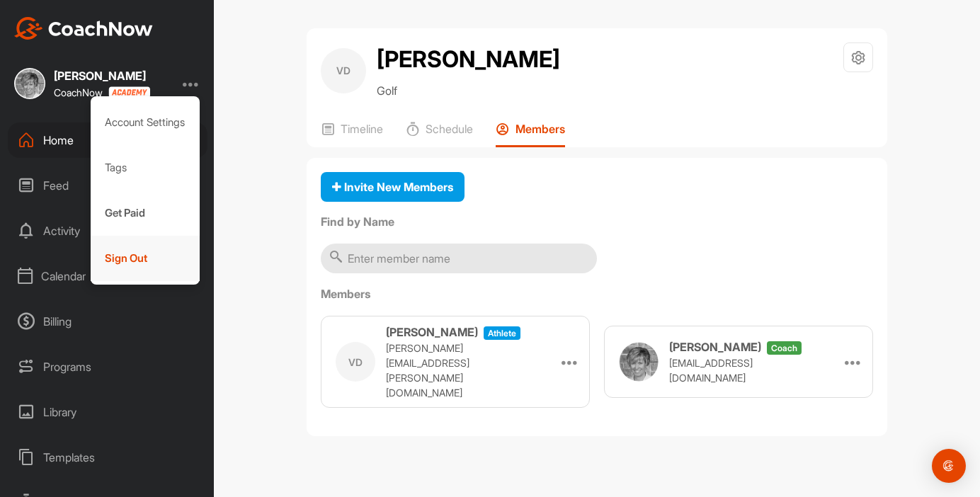  What do you see at coordinates (145, 168) in the screenshot?
I see `div: Tags` at bounding box center [145, 168].